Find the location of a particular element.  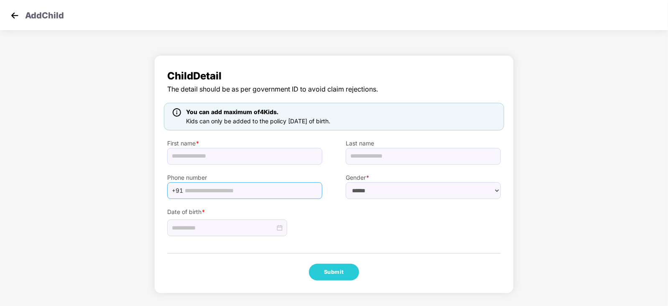

span: The detail should be as per government ID to avoid claim rejections. is located at coordinates (334, 89).